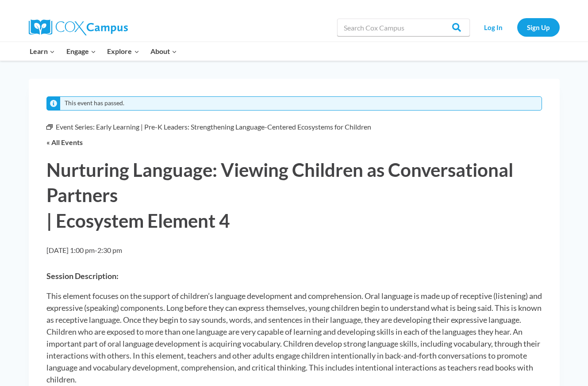 The image size is (588, 386). I want to click on span: Early Learning | Pre-K Leaders: Strengthening Language-Centered Ecosystems for Children, so click(234, 126).